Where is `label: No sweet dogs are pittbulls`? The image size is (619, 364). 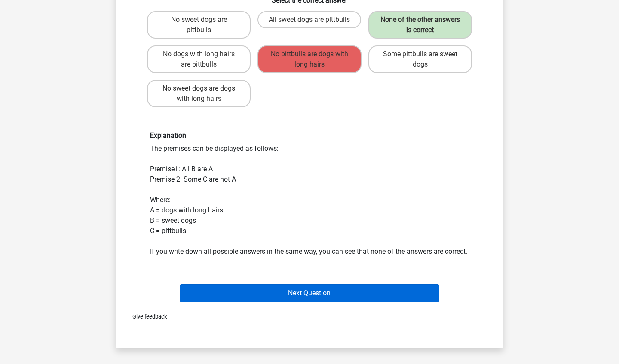
label: No sweet dogs are pittbulls is located at coordinates (199, 25).